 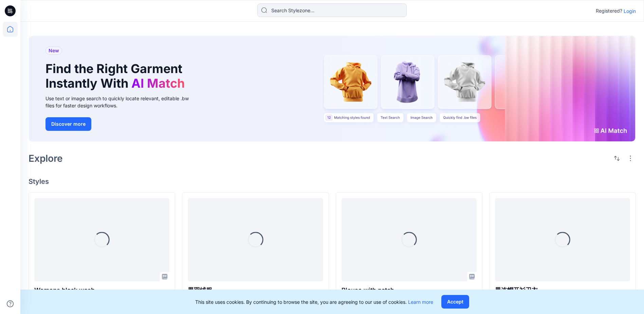 I want to click on button: Discover more, so click(x=68, y=124).